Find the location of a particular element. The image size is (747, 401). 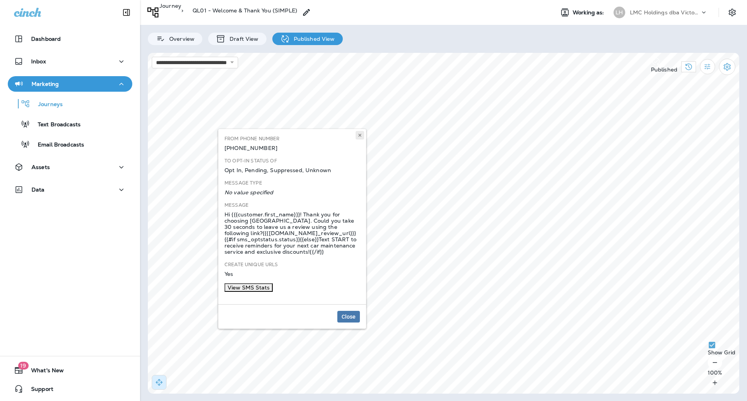

button: Inbox is located at coordinates (70, 61).